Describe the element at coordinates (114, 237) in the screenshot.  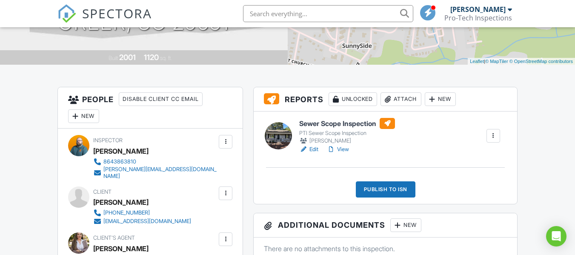
I see `span: Client's Agent` at that location.